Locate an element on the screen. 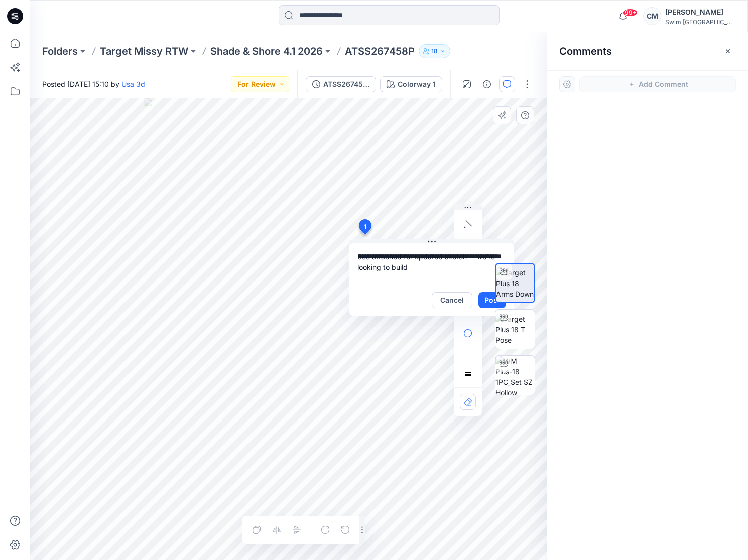  a: Target Missy RTW is located at coordinates (144, 51).